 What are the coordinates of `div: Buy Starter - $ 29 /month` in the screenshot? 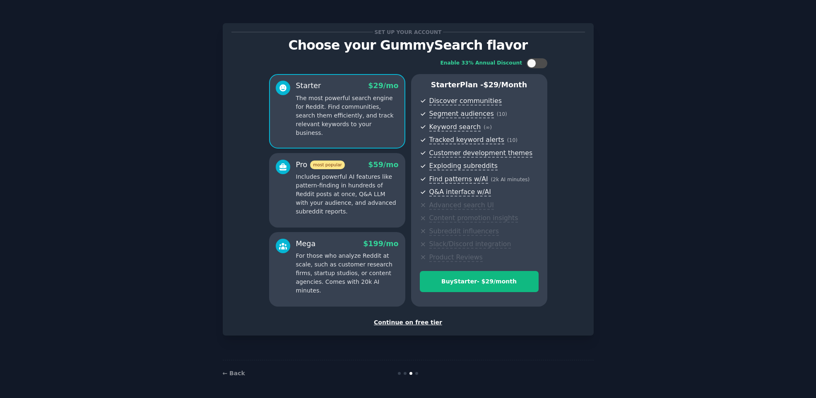 It's located at (479, 282).